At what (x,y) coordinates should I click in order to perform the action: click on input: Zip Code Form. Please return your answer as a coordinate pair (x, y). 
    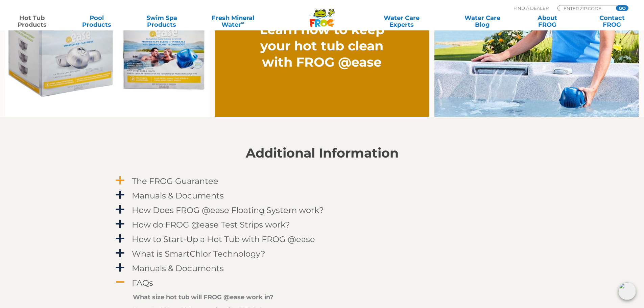
    Looking at the image, I should click on (585, 8).